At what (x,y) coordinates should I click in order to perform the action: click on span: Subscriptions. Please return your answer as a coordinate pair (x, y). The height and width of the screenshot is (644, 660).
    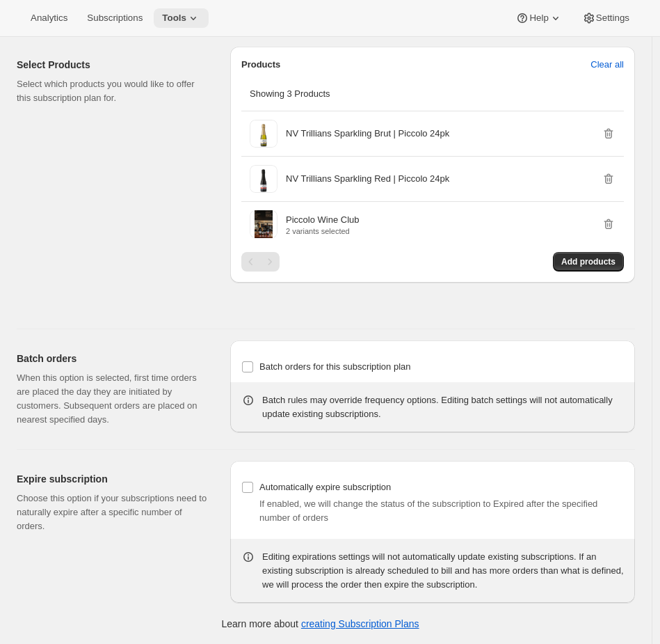
    Looking at the image, I should click on (114, 18).